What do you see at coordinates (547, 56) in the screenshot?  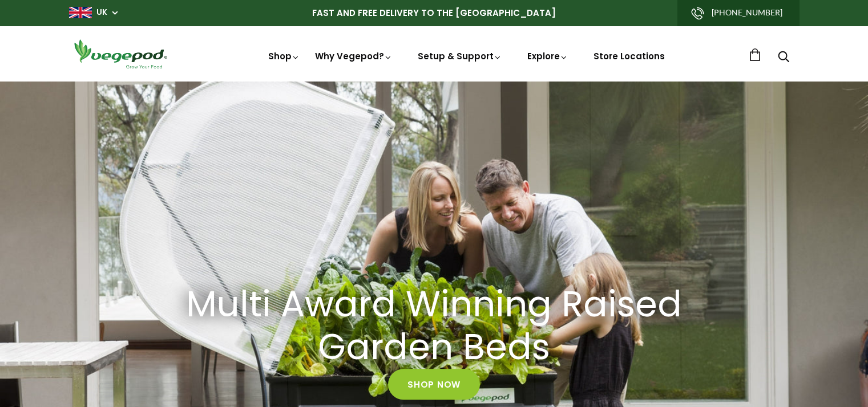 I see `a: Explore` at bounding box center [547, 56].